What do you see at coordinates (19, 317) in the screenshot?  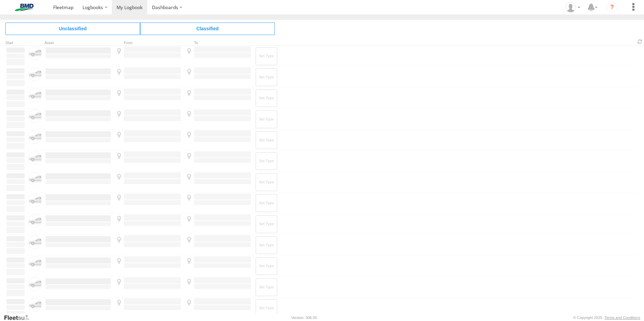 I see `a: Visit our Website` at bounding box center [19, 317].